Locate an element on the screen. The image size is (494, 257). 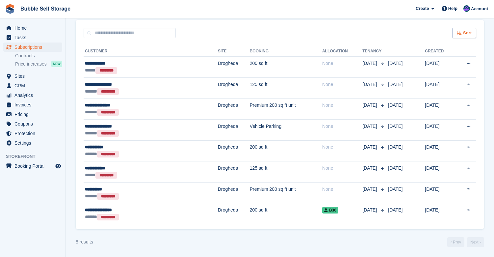
span: Coupons is located at coordinates (34, 124).